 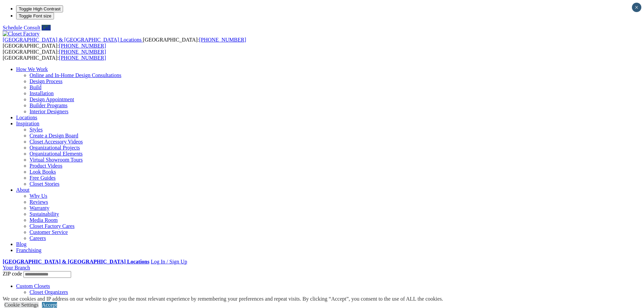 I want to click on a: About, so click(x=23, y=190).